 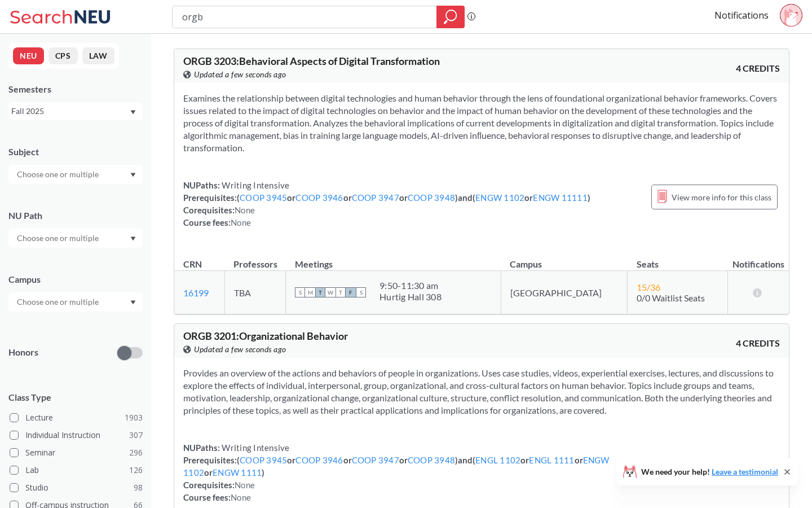 I want to click on div: CRN, so click(x=192, y=264).